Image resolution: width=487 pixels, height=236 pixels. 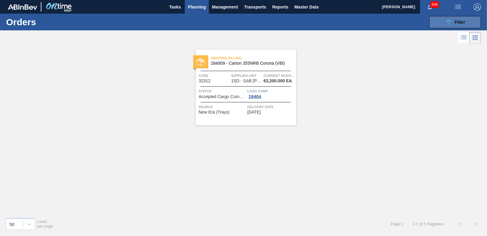 I want to click on div: 19404, so click(x=255, y=97).